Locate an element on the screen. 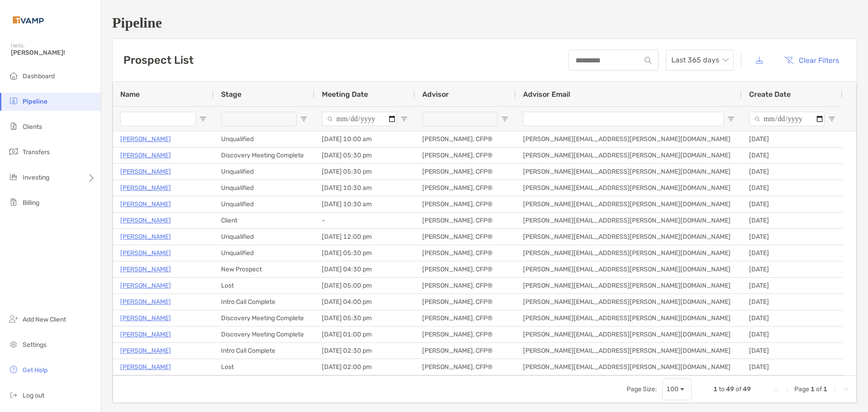 Image resolution: width=868 pixels, height=412 pixels. h1: Pipeline is located at coordinates (484, 22).